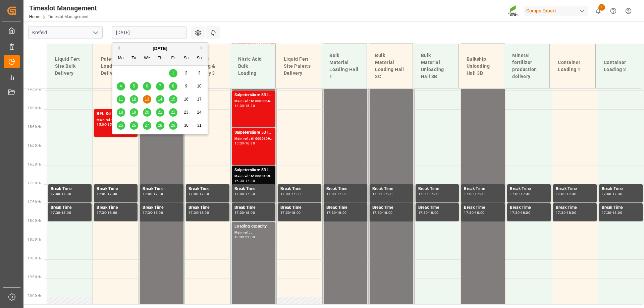 The image size is (644, 308). I want to click on div: Choose Wednesday, August 6th, 2025, so click(147, 86).